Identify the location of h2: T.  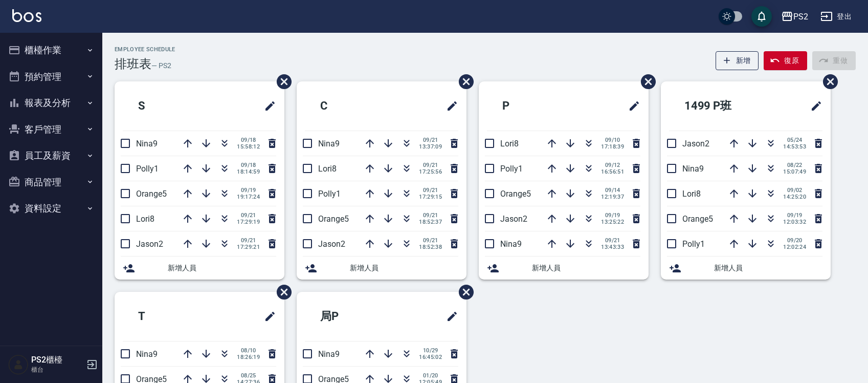
(166, 316).